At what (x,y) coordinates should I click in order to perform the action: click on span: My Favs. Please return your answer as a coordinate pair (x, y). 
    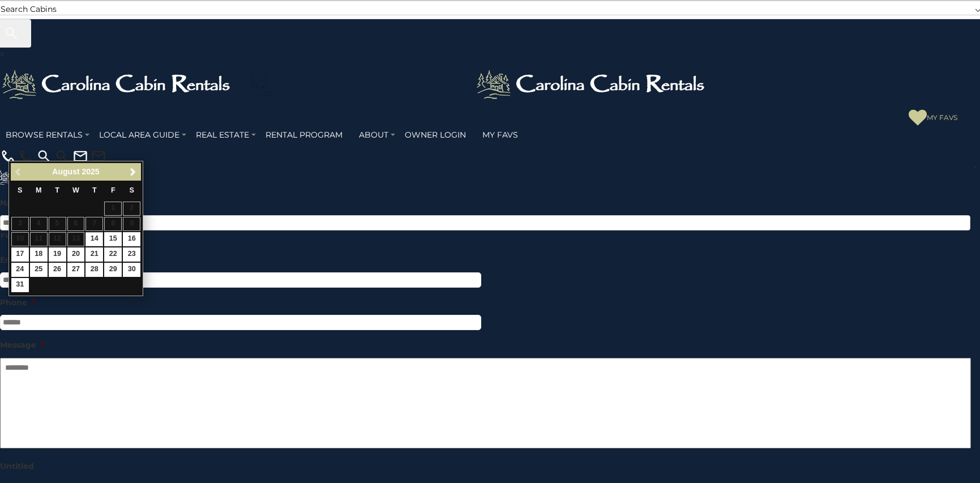
    Looking at the image, I should click on (942, 121).